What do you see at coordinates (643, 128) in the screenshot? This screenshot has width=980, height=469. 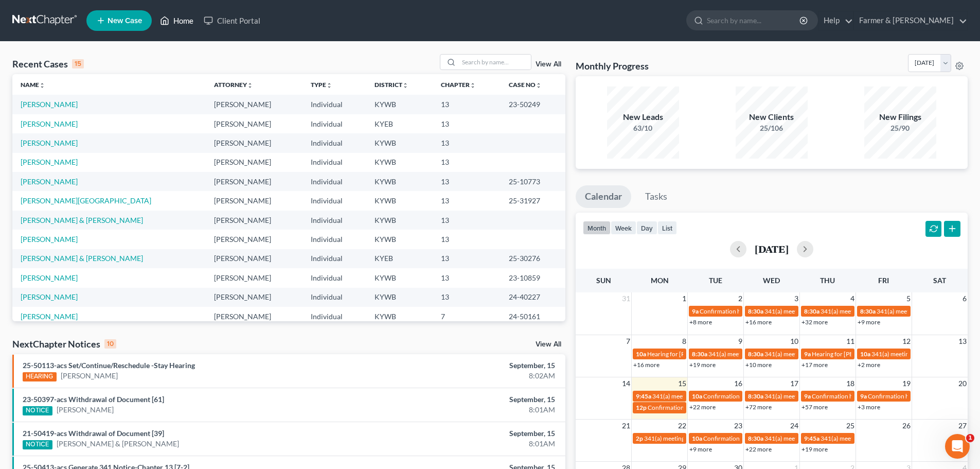 I see `div: 63/10` at bounding box center [643, 128].